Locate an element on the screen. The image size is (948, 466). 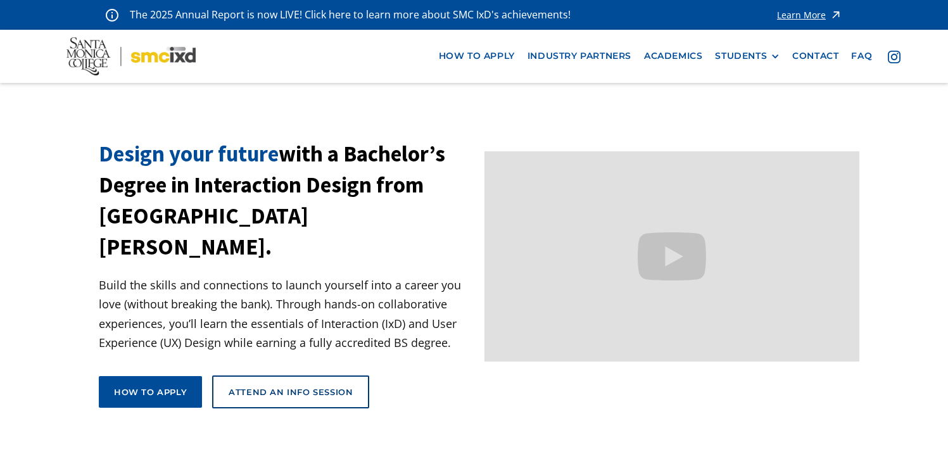
p: Build the skills and connections to launch yourself into a career you love (without breaking the ... is located at coordinates (286, 314).